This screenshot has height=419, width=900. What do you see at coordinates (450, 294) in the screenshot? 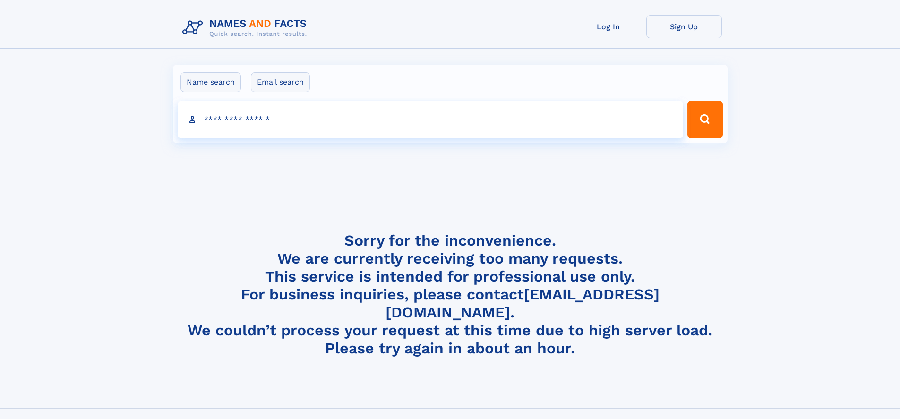
I see `h4: Sorry for the inconvenience. We are currently receiving too many requests. This service is intend...` at bounding box center [450, 294].